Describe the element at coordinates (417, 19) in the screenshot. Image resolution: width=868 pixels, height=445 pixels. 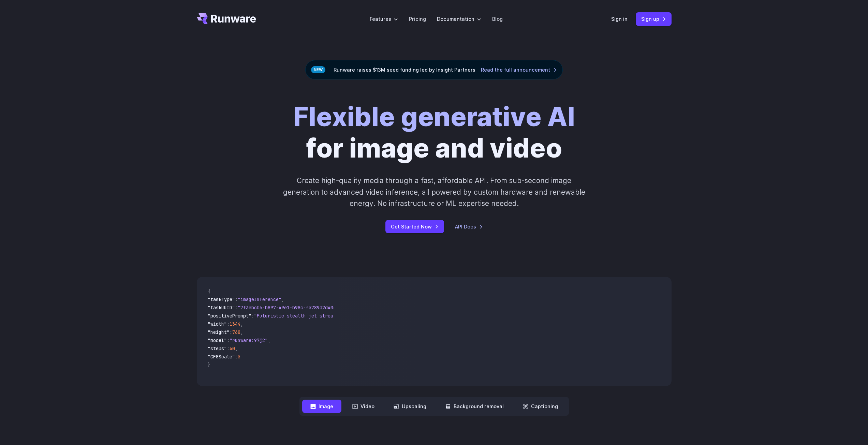
I see `a: Pricing` at that location.